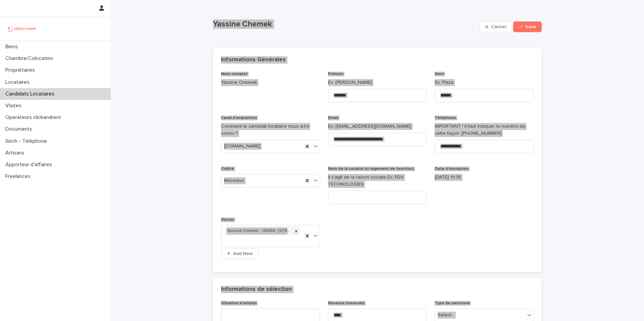  Describe the element at coordinates (378, 181) in the screenshot. I see `p: Il s'agit de la raison sociale Ex: FDV TECHNOLOGIES` at that location.